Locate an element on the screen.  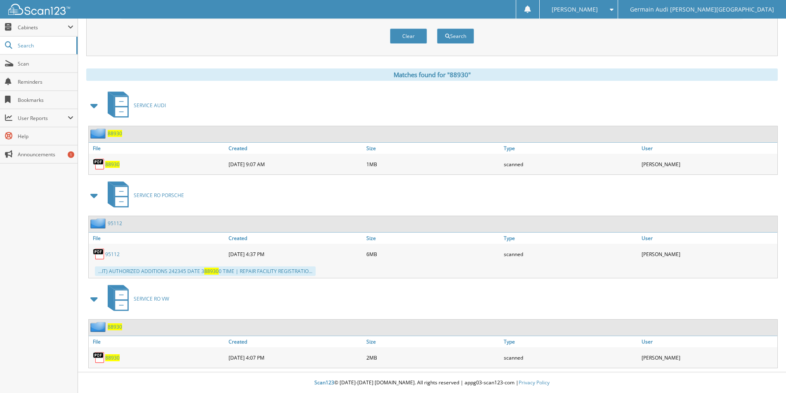
button: Clear is located at coordinates (409, 36).